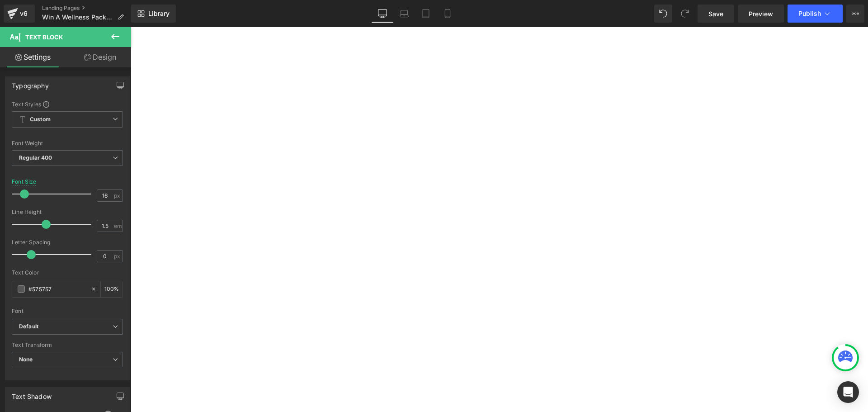 Image resolution: width=868 pixels, height=412 pixels. Describe the element at coordinates (67, 213) in the screenshot. I see `div: Line Height` at that location.